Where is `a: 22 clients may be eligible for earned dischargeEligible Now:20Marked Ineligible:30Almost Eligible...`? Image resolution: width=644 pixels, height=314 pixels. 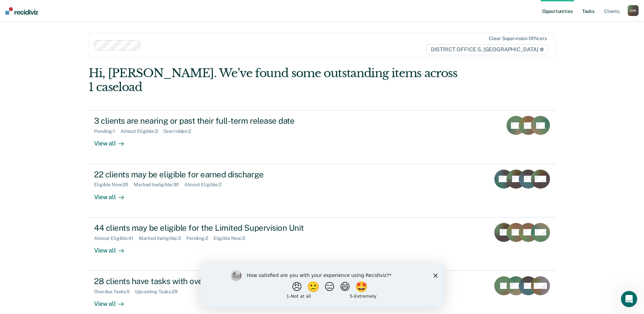 a: 22 clients may be eligible for earned dischargeEligible Now:20Marked Ineligible:30Almost Eligible... is located at coordinates (322, 191).